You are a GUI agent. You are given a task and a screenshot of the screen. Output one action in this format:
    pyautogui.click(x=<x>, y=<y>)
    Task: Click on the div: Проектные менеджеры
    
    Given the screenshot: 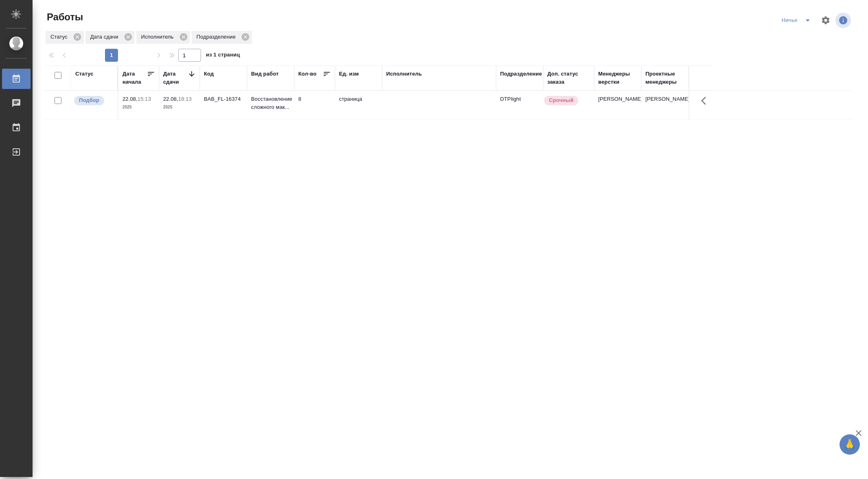 What is the action you would take?
    pyautogui.click(x=665, y=78)
    